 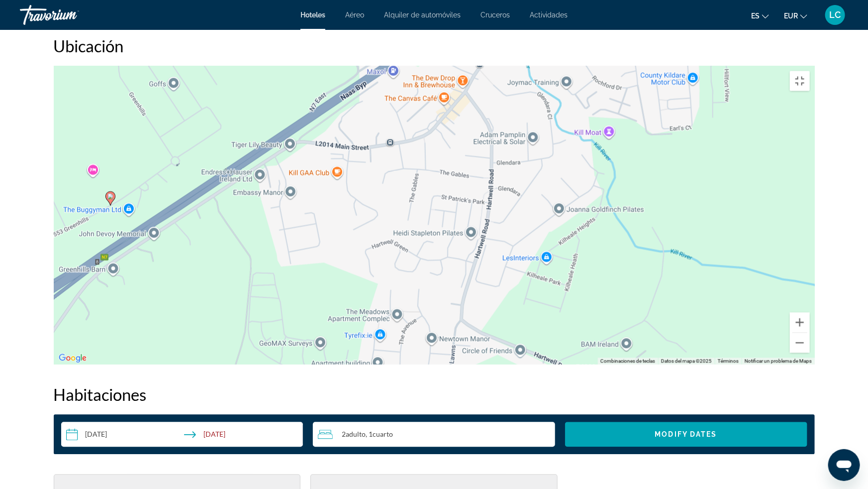 What do you see at coordinates (73, 358) in the screenshot?
I see `a: Abre esta zona en Google Maps (se abre en una nueva ventana)` at bounding box center [73, 358].